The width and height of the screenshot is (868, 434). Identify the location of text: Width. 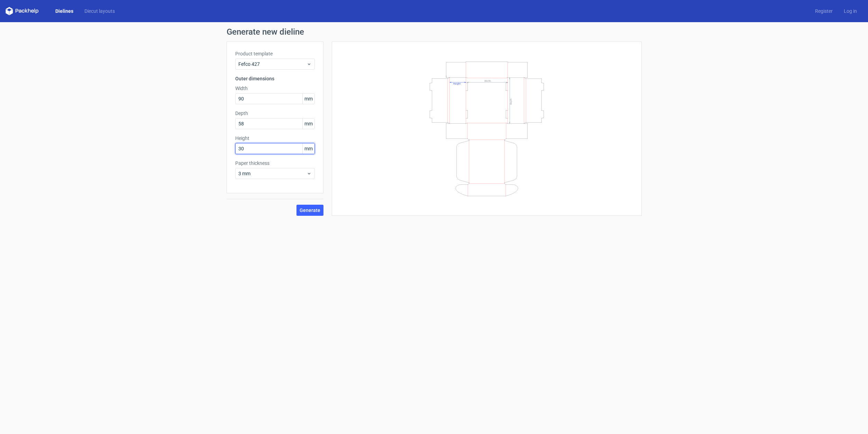
(487, 80).